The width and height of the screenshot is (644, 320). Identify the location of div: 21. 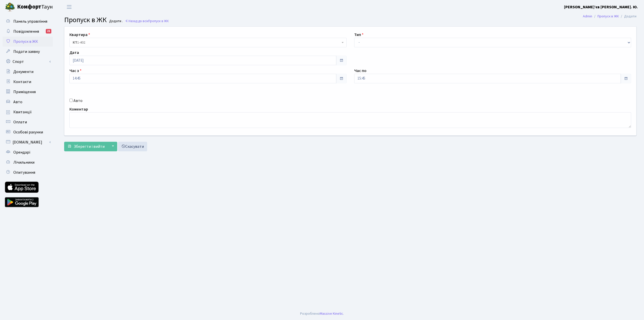
(49, 31).